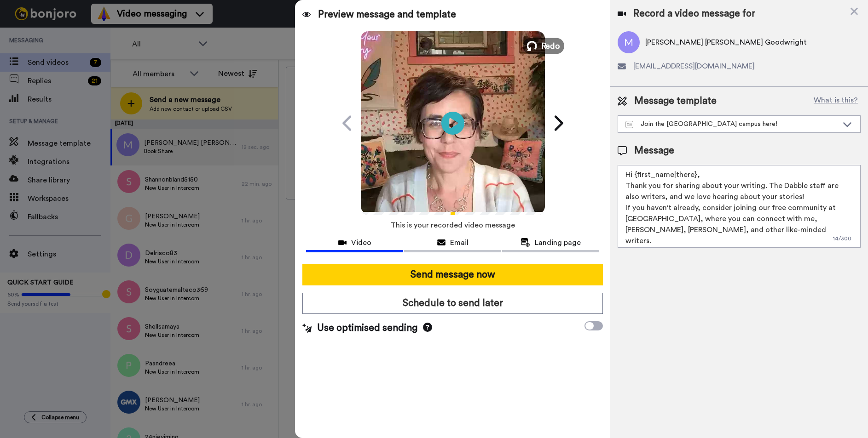 The image size is (868, 438). Describe the element at coordinates (740, 207) in the screenshot. I see `textarea: Hi {first_name|there}, Thank you for sharing about your writing. The Dabble staff are also writer...` at that location.